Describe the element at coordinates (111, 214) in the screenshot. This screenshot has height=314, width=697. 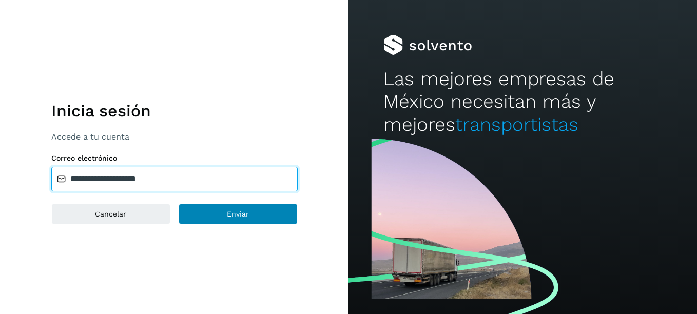
I see `button: Cancelar` at that location.